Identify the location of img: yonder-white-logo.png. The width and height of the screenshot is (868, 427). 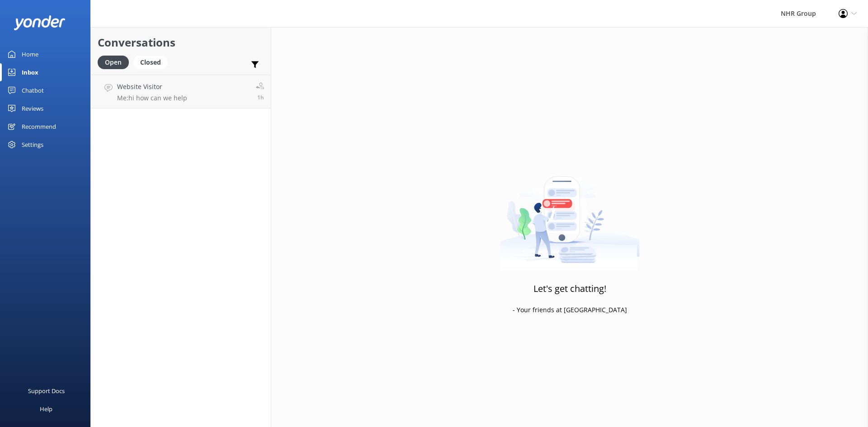
(39, 23).